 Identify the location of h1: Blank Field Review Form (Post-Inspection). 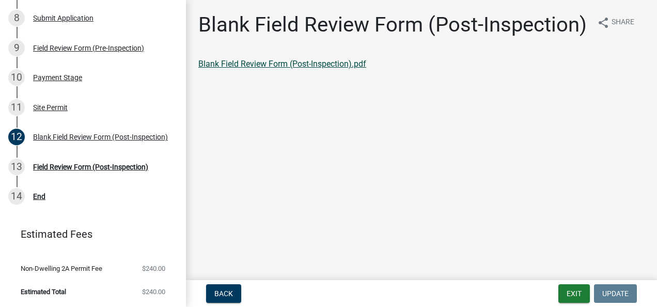
(393, 25).